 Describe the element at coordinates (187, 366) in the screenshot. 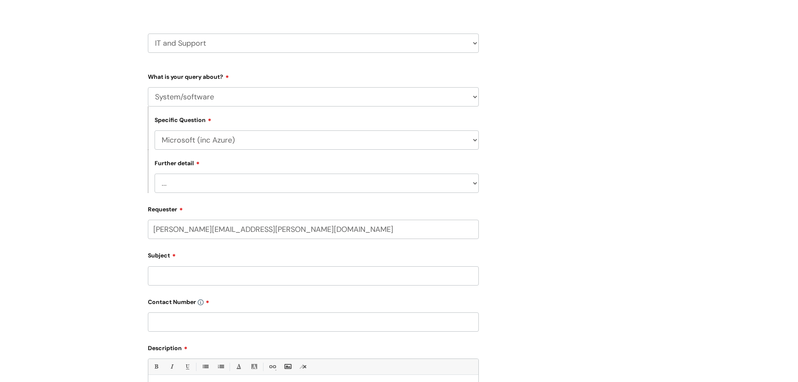

I see `a: Underline(Ctrl-U)` at that location.